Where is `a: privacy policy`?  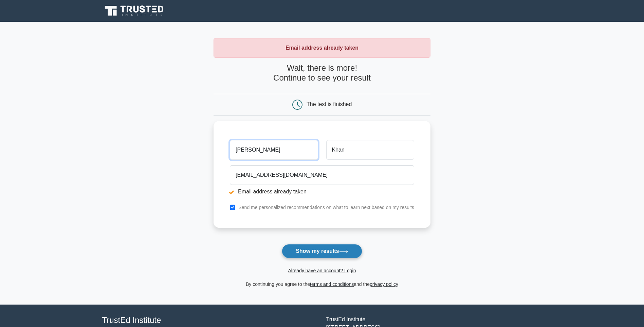
a: privacy policy is located at coordinates (384, 284).